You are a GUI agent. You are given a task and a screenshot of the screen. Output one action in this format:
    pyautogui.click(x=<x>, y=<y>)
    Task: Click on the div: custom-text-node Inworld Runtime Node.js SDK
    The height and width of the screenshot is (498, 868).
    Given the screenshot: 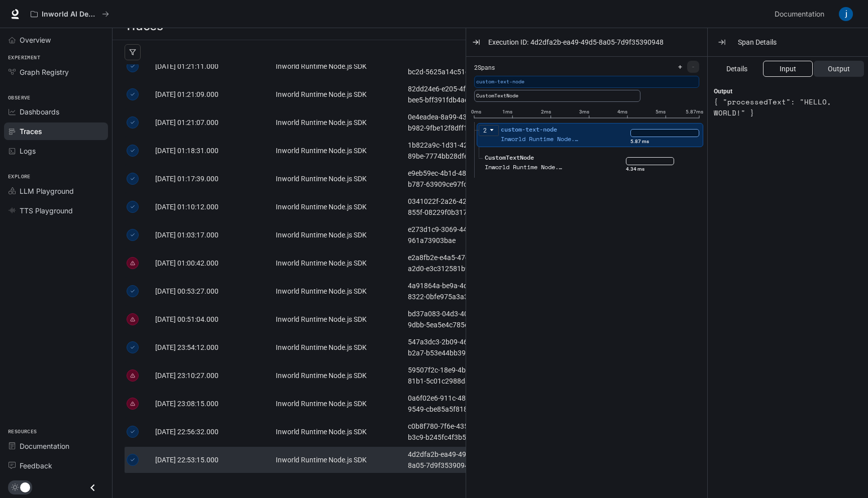 What is the action you would take?
    pyautogui.click(x=540, y=138)
    